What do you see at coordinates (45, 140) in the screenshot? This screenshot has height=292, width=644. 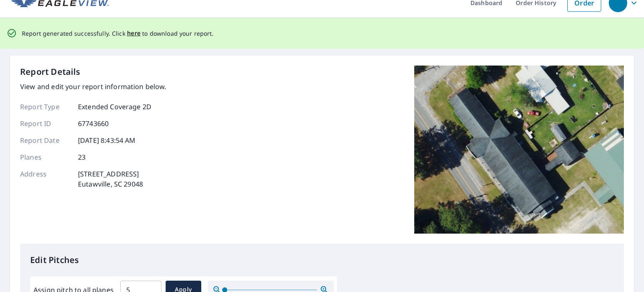 I see `p: Report Date` at bounding box center [45, 140].